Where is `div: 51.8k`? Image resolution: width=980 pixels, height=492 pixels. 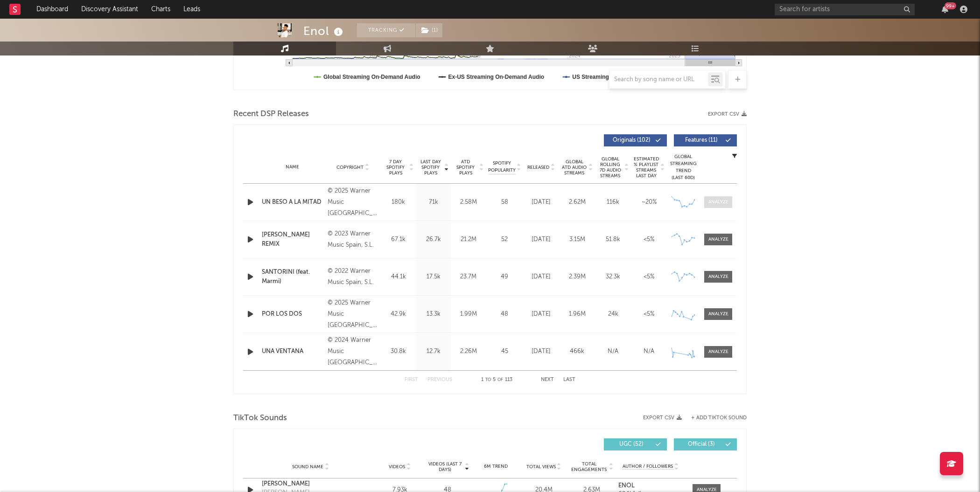
div: 51.8k is located at coordinates (613, 240).